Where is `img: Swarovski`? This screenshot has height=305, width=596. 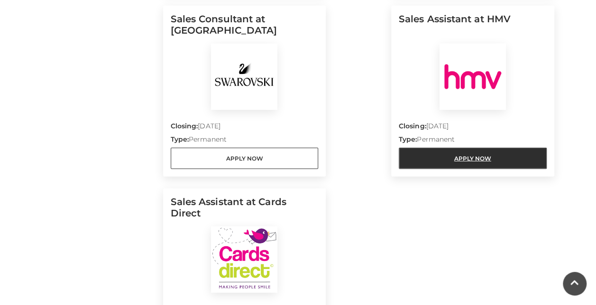
img: Swarovski is located at coordinates (244, 77).